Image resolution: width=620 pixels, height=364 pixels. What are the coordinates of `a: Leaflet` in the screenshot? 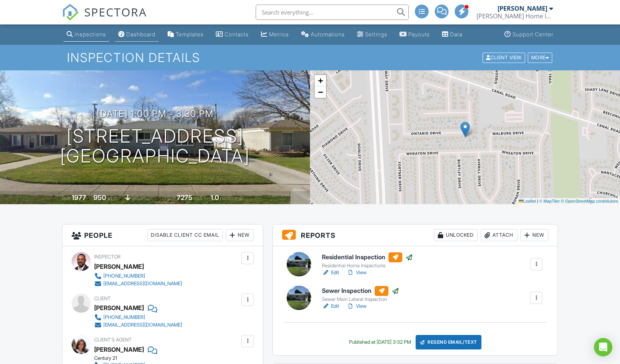 It's located at (527, 201).